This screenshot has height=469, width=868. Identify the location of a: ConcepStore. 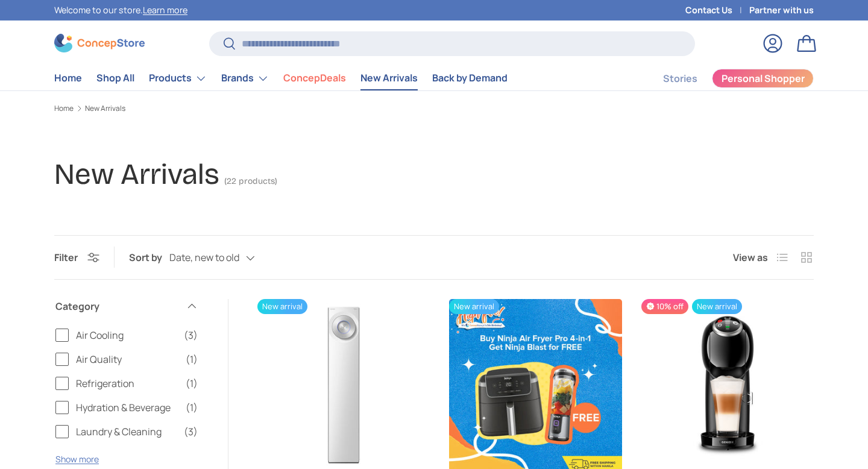
(99, 43).